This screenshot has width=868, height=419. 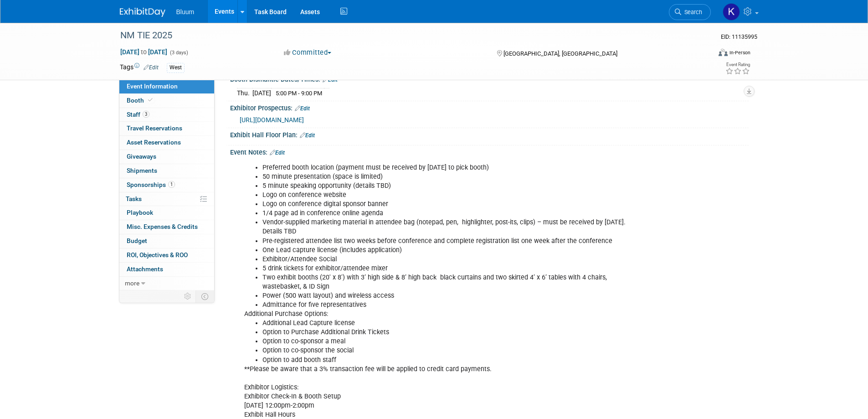 What do you see at coordinates (138, 115) in the screenshot?
I see `span: Staff` at bounding box center [138, 115].